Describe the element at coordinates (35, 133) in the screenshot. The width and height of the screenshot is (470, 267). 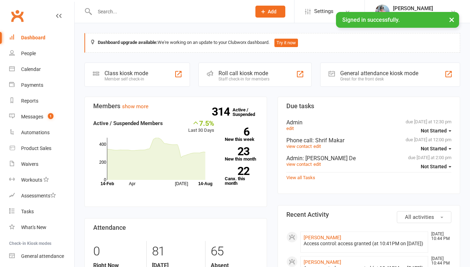
I see `div: Automations` at that location.